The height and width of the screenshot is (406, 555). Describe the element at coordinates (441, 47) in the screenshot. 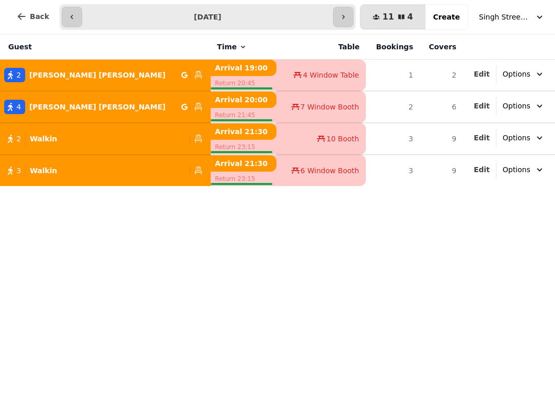

I see `th: Covers` at that location.